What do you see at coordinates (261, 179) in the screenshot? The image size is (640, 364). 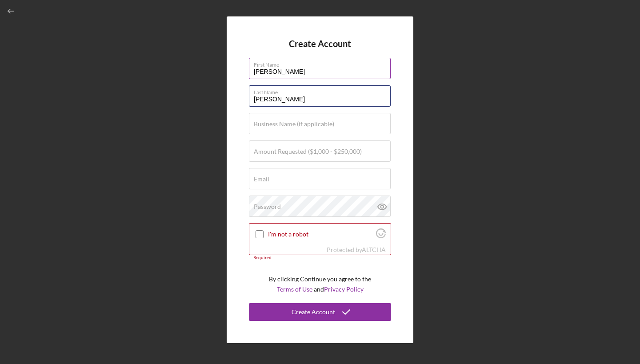 I see `label: Email` at bounding box center [261, 179].